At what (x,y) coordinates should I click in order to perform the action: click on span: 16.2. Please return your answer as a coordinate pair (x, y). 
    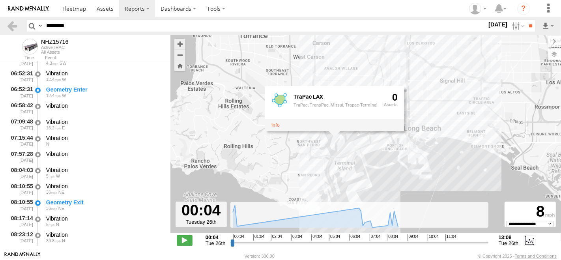
    Looking at the image, I should click on (53, 128).